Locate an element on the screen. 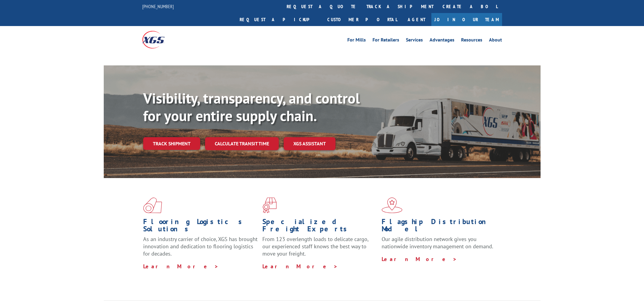 This screenshot has width=644, height=301. a: Services is located at coordinates (415, 41).